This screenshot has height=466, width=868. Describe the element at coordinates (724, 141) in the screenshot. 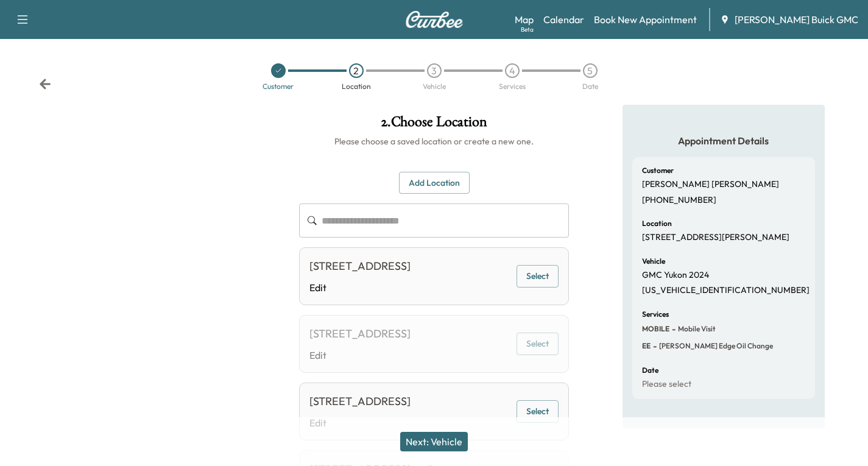

I see `h5: Appointment Details` at that location.